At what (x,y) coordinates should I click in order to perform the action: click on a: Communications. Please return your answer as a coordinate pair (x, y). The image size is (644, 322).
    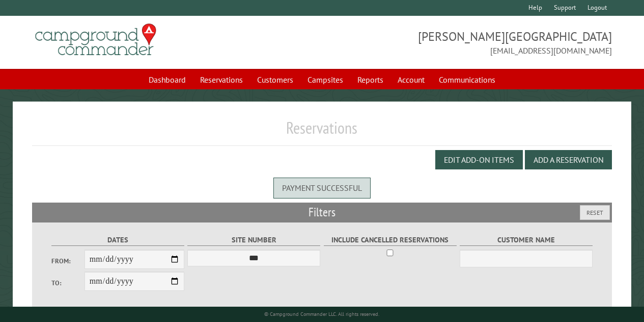
    Looking at the image, I should click on (467, 80).